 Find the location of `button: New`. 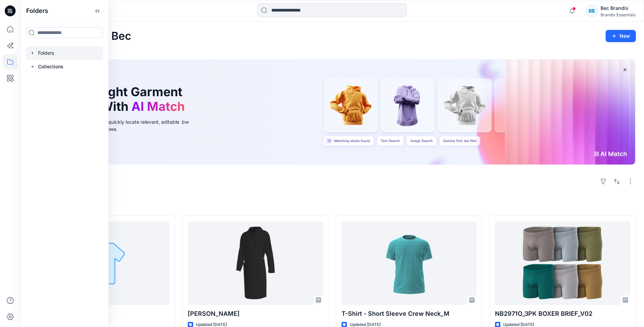

button: New is located at coordinates (621, 36).